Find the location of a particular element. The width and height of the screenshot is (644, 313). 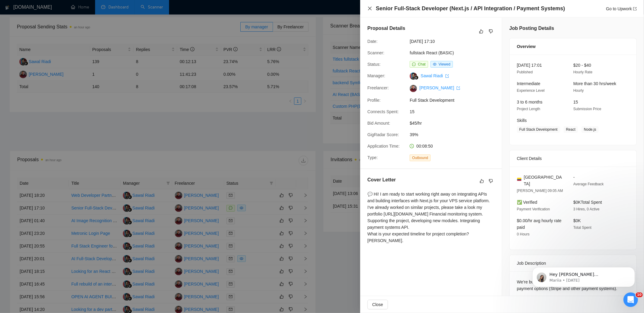

img: c1Solt7VbwHmdfN9daG-llb3HtbK8lHyvFES2IJpurApVoU8T7FGrScjE2ec-Wjl2v is located at coordinates (413, 88).